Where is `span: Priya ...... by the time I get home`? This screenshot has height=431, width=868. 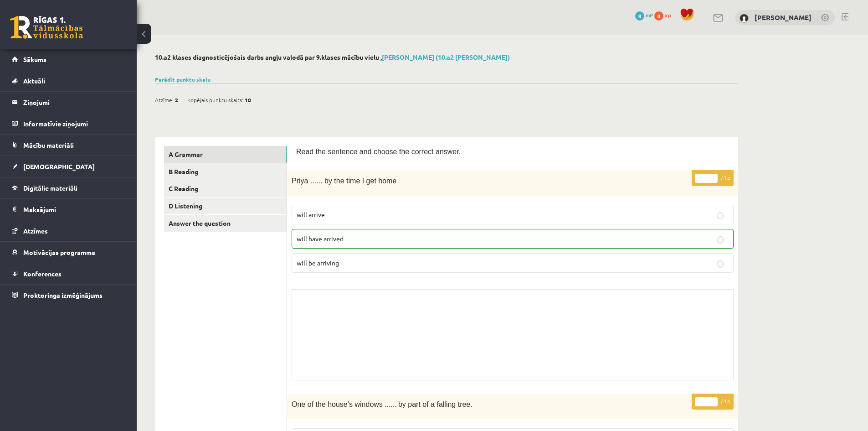
span: Priya ...... by the time I get home is located at coordinates (344, 181).